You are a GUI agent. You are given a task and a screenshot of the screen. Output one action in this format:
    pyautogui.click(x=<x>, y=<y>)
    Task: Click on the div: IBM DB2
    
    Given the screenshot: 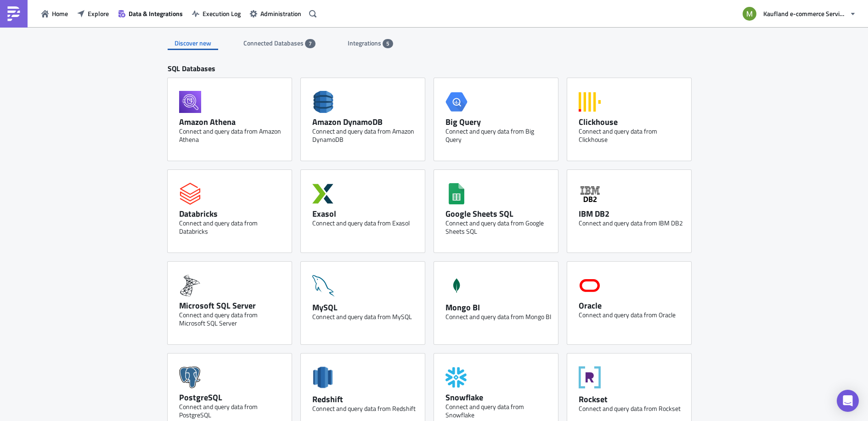 What is the action you would take?
    pyautogui.click(x=632, y=213)
    